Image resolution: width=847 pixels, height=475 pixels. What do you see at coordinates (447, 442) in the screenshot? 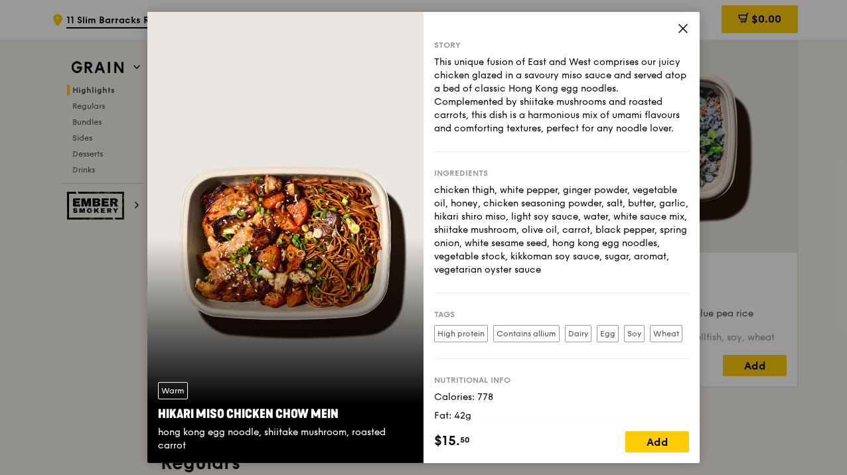
I see `span: $15.` at bounding box center [447, 442].